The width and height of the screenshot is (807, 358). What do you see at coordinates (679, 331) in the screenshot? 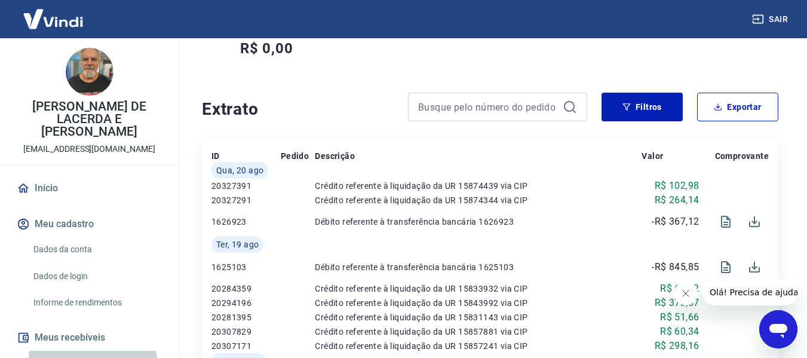
I see `p: R$ 60,34` at bounding box center [679, 331].